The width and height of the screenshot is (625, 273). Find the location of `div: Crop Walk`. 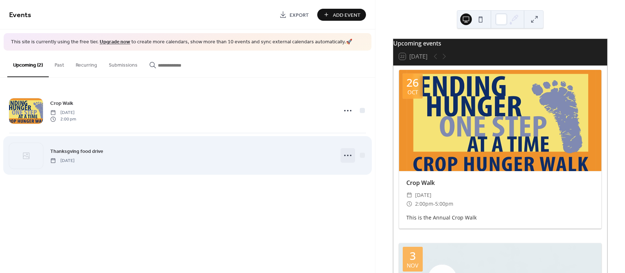

div: Crop Walk is located at coordinates (500, 183).